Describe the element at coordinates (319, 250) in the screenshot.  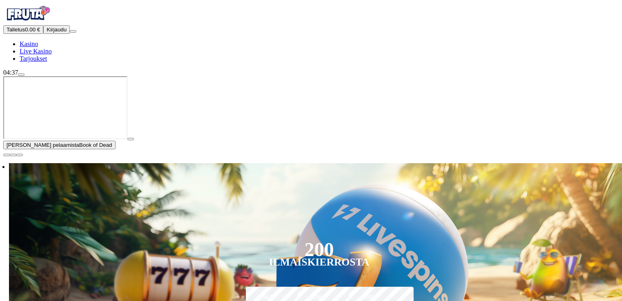
I see `div: 200` at that location.